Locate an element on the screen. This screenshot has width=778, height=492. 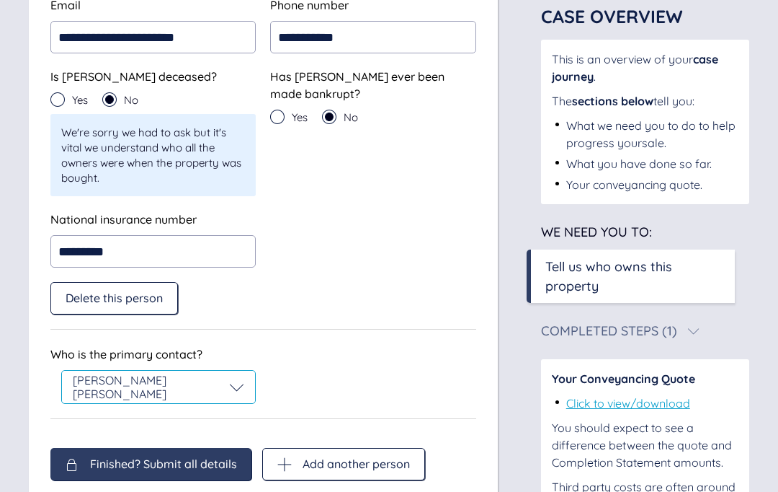
span: Delete this person is located at coordinates (114, 298).